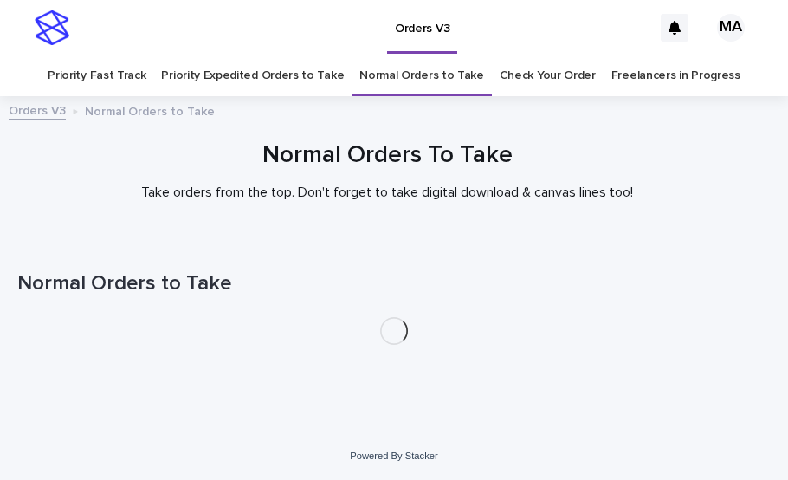  I want to click on div: MA, so click(731, 28).